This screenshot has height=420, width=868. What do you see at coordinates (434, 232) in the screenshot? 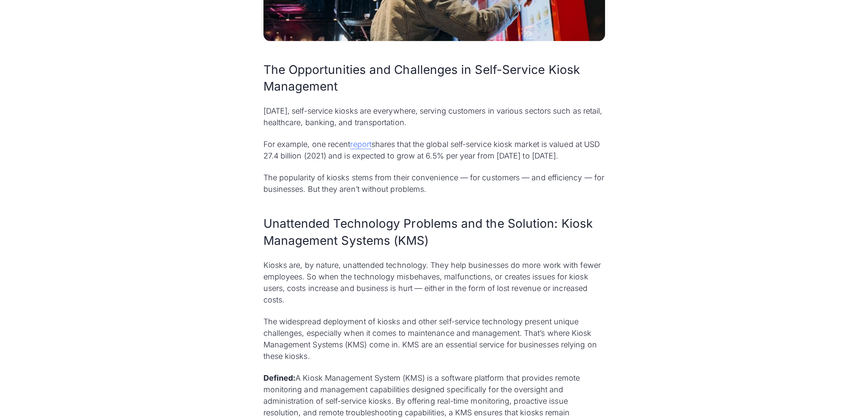
I see `h2: Unattended Technology Problems and the Solution: Kiosk Management Systems (KMS)` at bounding box center [434, 232].